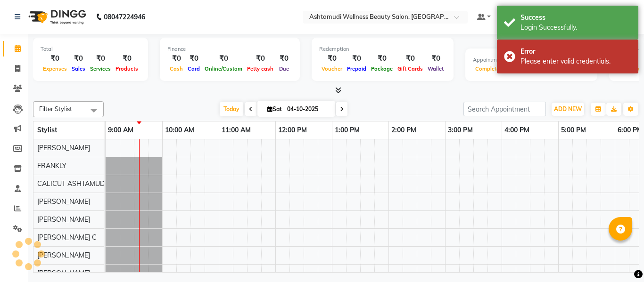  Describe the element at coordinates (292, 130) in the screenshot. I see `a: 12:00 PM` at that location.